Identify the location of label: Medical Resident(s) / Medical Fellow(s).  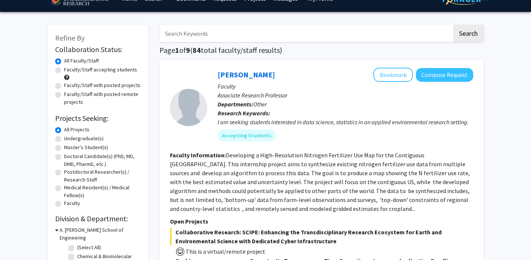
(102, 192).